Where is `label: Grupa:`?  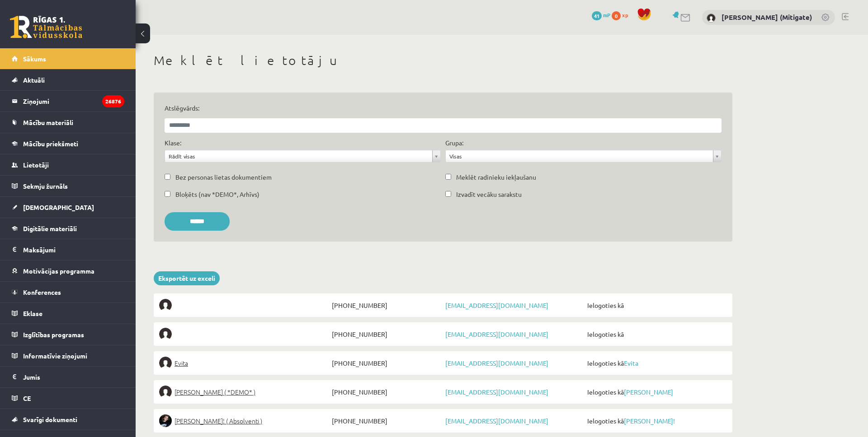 label: Grupa: is located at coordinates (454, 143).